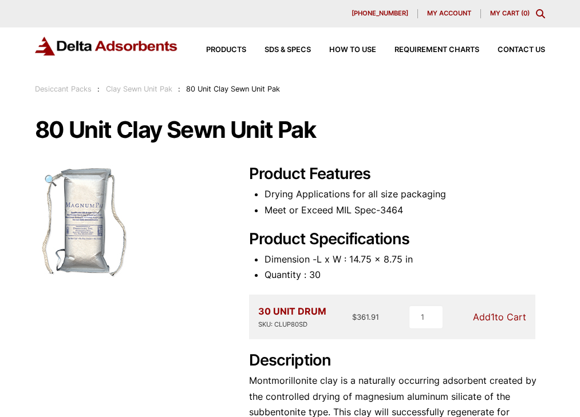  What do you see at coordinates (365, 317) in the screenshot?
I see `bdi: 361.91` at bounding box center [365, 317].